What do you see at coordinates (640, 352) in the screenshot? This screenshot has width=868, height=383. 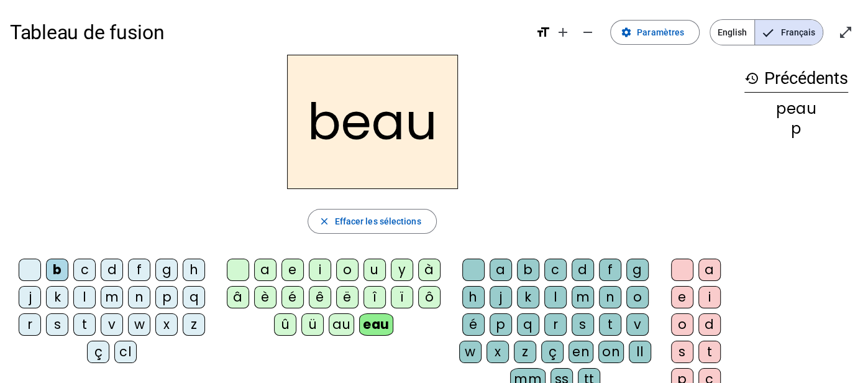 I see `div: ll` at bounding box center [640, 352].